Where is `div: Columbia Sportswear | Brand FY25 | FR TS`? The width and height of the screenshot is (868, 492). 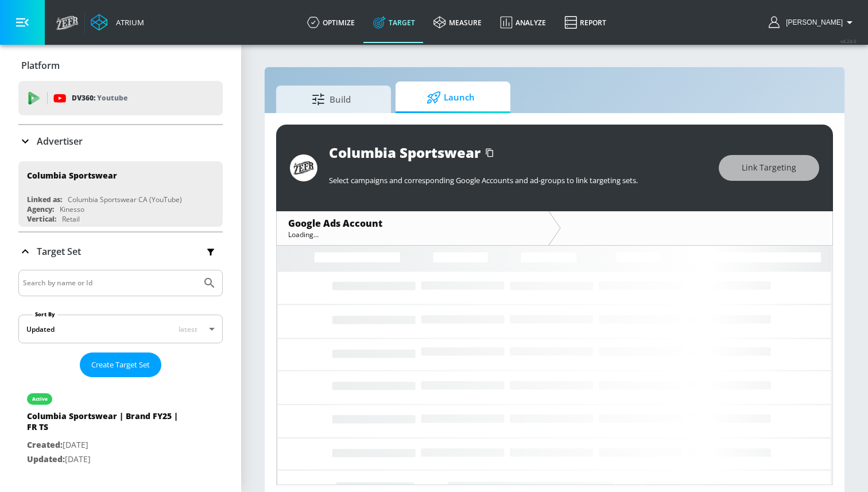 div: Columbia Sportswear | Brand FY25 | FR TS is located at coordinates (107, 424).